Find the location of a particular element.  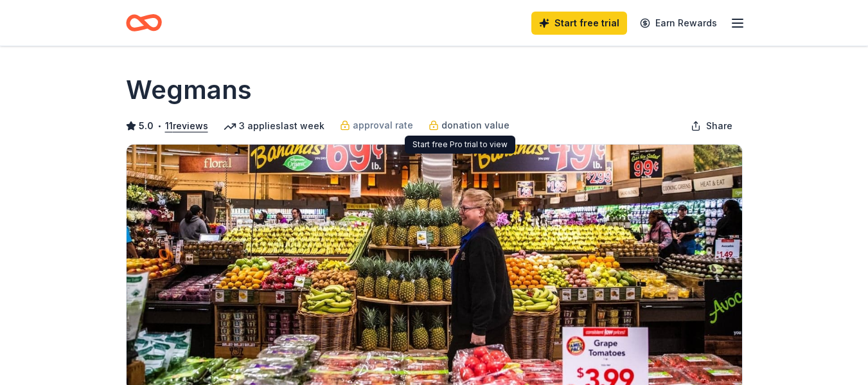

button: 11reviews is located at coordinates (186, 126).